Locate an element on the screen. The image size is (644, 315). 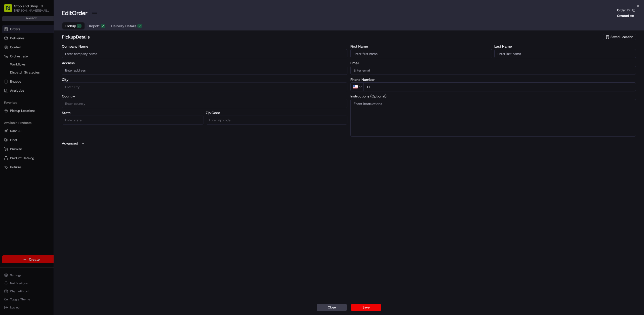
span: Knowledge Base is located at coordinates (24, 75).